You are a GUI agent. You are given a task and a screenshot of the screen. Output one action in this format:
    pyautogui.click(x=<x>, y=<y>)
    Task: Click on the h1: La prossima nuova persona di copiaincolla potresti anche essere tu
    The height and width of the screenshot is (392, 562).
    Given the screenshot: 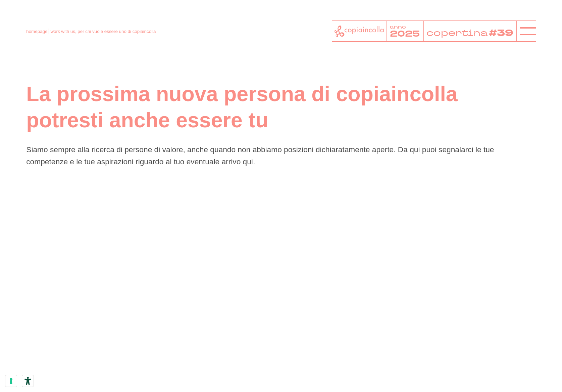 What is the action you would take?
    pyautogui.click(x=281, y=107)
    